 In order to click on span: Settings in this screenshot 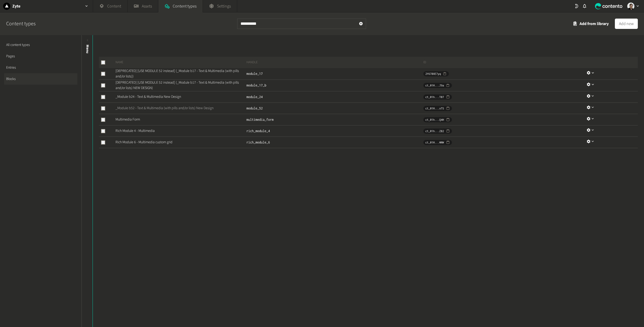, I will do `click(224, 6)`.